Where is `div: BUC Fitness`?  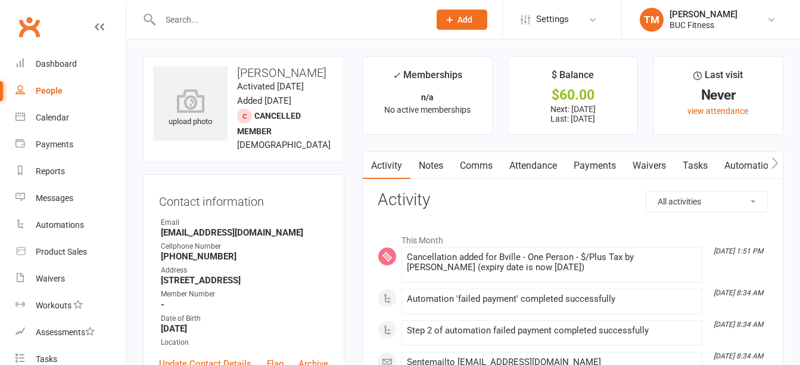
div: BUC Fitness is located at coordinates (704, 25).